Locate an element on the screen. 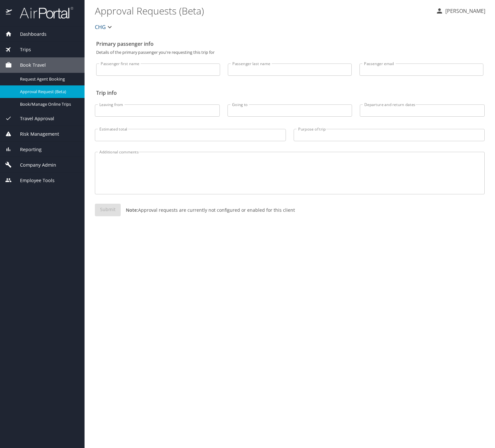 The width and height of the screenshot is (495, 448). h2: Primary passenger info is located at coordinates (289, 44).